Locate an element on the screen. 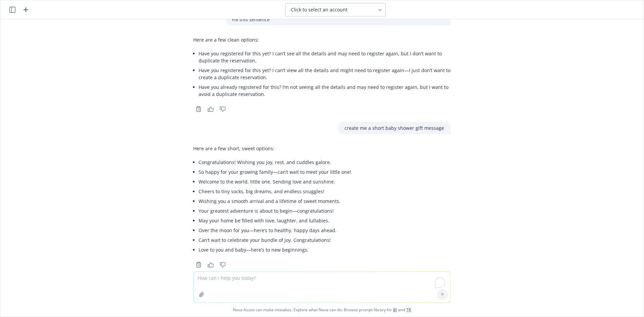 The height and width of the screenshot is (317, 644). button: Click to select an account is located at coordinates (336, 10).